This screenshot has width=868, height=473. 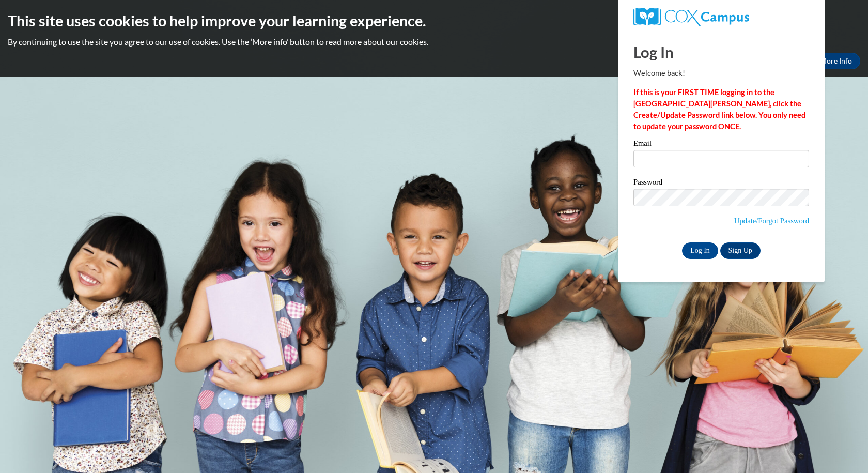 I want to click on p: By continuing to use the site you agree to our use of cookies. Use the ‘More info’ button to read..., so click(x=434, y=42).